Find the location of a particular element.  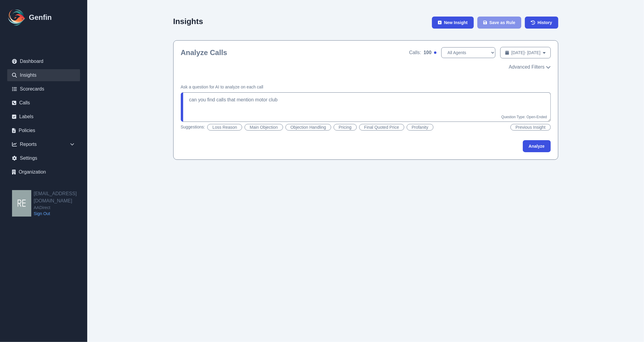

button: Analyze is located at coordinates (537, 146).